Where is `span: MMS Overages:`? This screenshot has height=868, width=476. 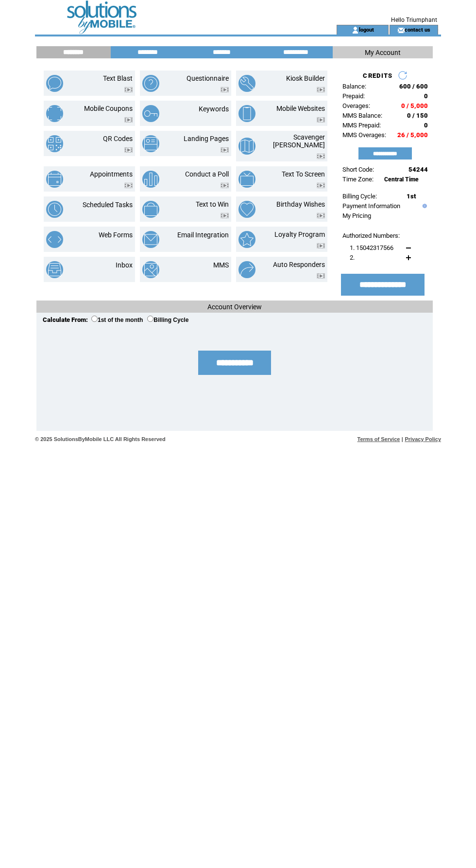
span: MMS Overages: is located at coordinates (364, 135).